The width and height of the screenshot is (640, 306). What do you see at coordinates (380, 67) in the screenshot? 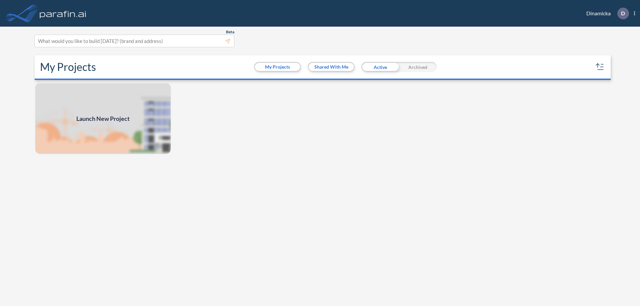
I see `div: Active` at bounding box center [380, 67].